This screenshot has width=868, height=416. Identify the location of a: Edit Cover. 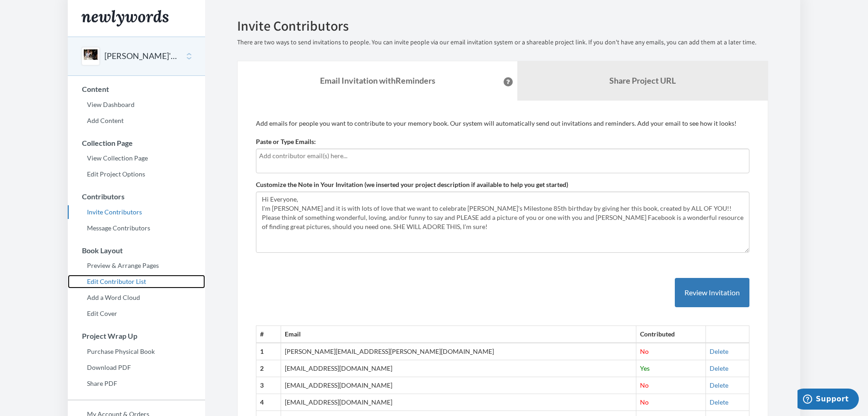
(137, 314).